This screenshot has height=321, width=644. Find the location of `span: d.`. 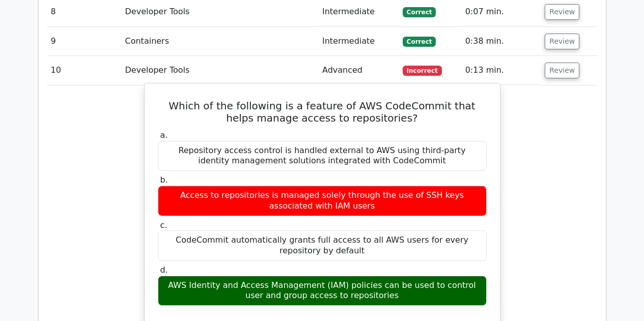

span: d. is located at coordinates (164, 270).